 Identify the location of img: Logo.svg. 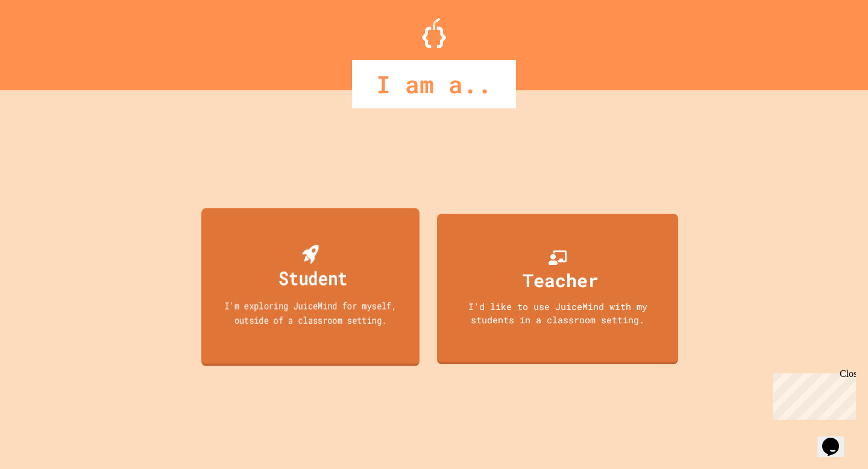
(434, 33).